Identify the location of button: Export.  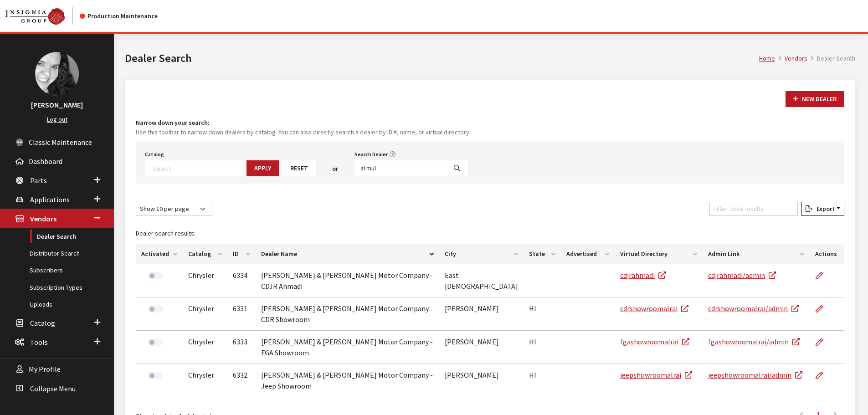
(823, 209).